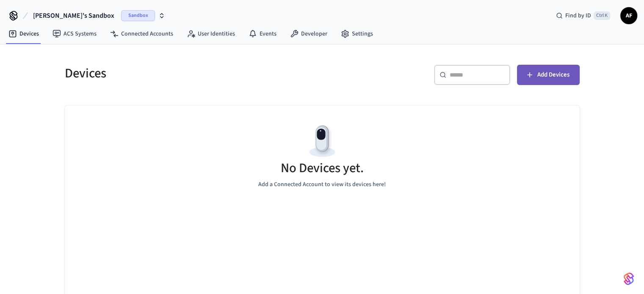 The image size is (644, 294). Describe the element at coordinates (553, 75) in the screenshot. I see `span: Add Devices` at that location.